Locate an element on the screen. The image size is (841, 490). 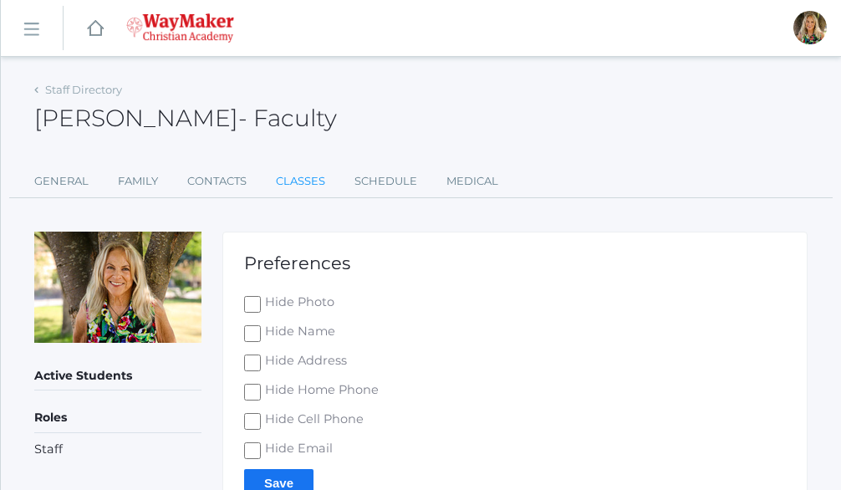
span: Hide Address is located at coordinates (303, 362).